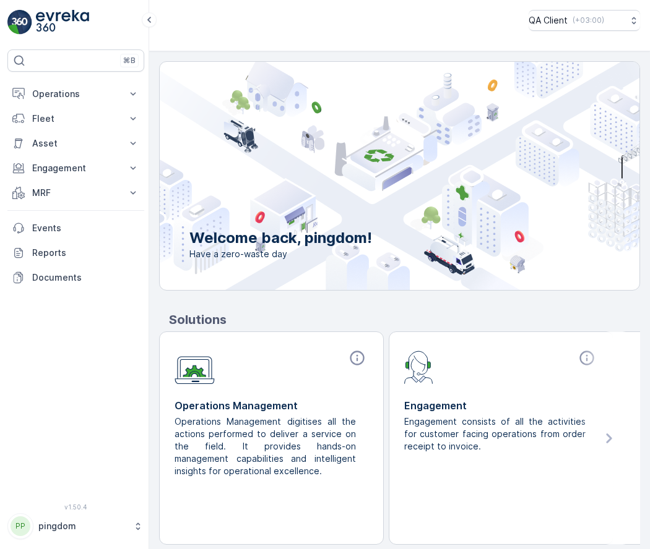 The height and width of the screenshot is (549, 650). I want to click on p: QA Client, so click(547, 20).